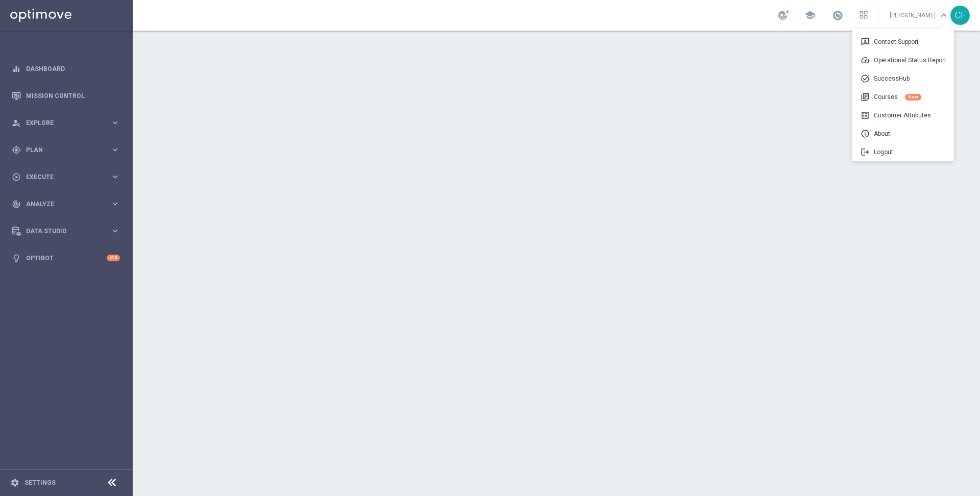 This screenshot has width=980, height=496. What do you see at coordinates (60, 150) in the screenshot?
I see `div: Plan` at bounding box center [60, 150].